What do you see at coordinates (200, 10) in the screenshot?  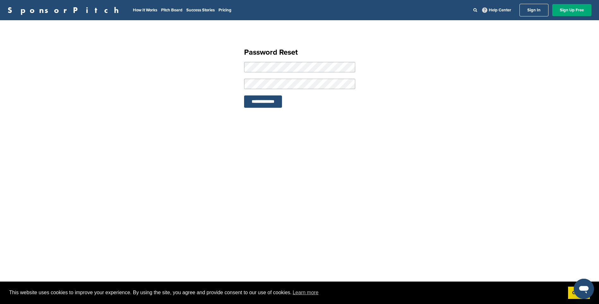 I see `a: Success Stories` at bounding box center [200, 10].